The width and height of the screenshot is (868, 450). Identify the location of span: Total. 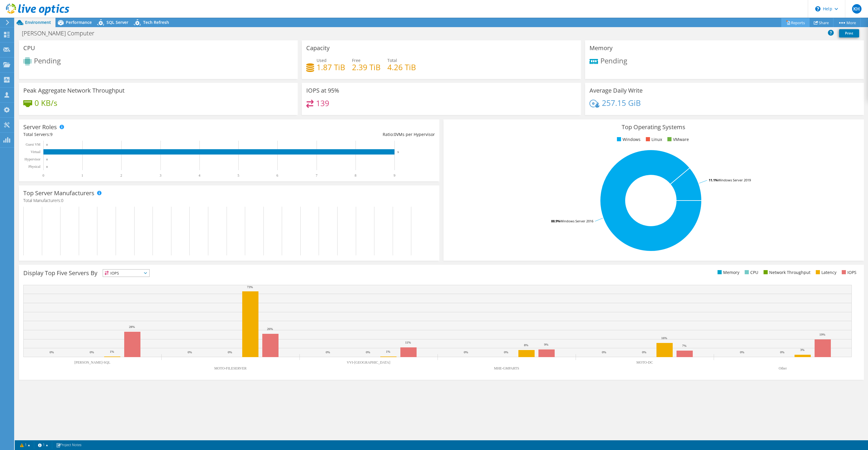
(392, 60).